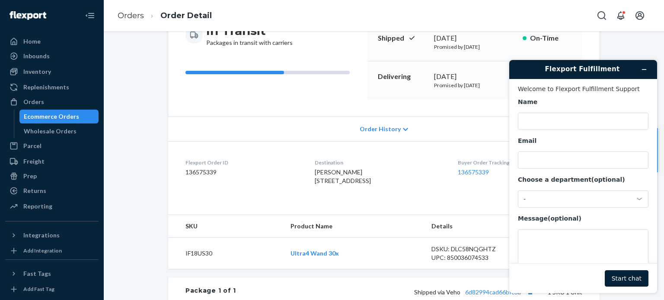  I want to click on button: Close Navigation, so click(90, 16).